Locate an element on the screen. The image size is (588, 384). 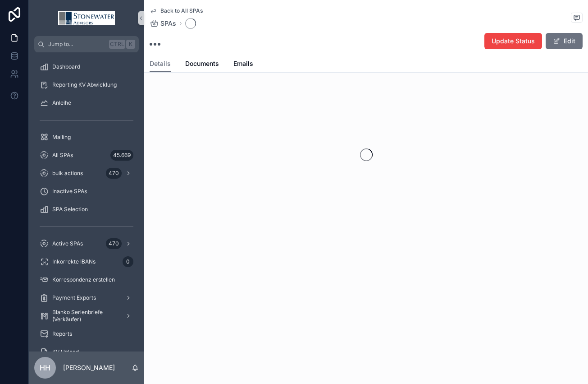
span: Details is located at coordinates (160, 63).